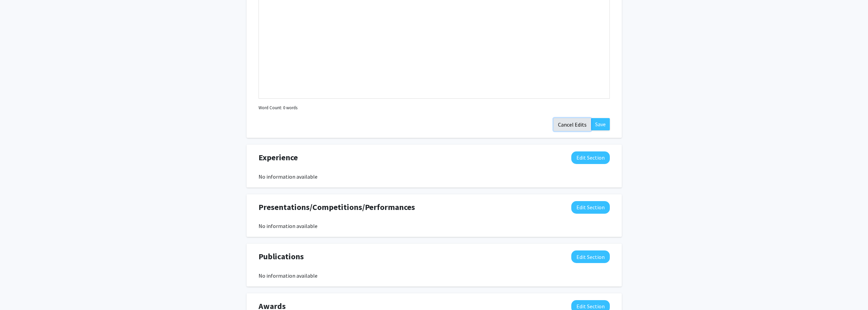 The image size is (868, 310). I want to click on button: Edit Experience, so click(590, 158).